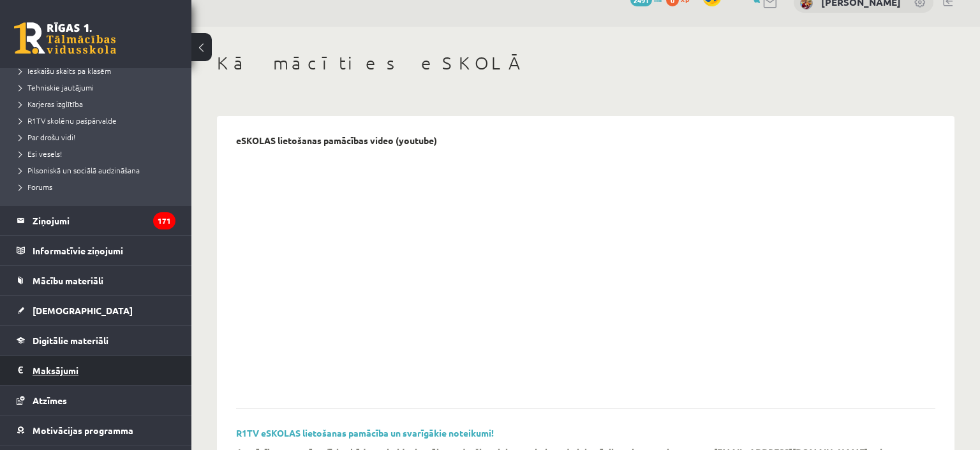  I want to click on legend: Maksājumi, so click(104, 371).